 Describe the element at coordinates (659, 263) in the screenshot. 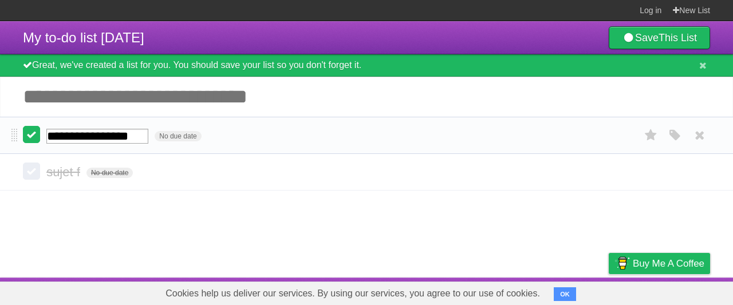

I see `a: Buy me a coffee` at that location.